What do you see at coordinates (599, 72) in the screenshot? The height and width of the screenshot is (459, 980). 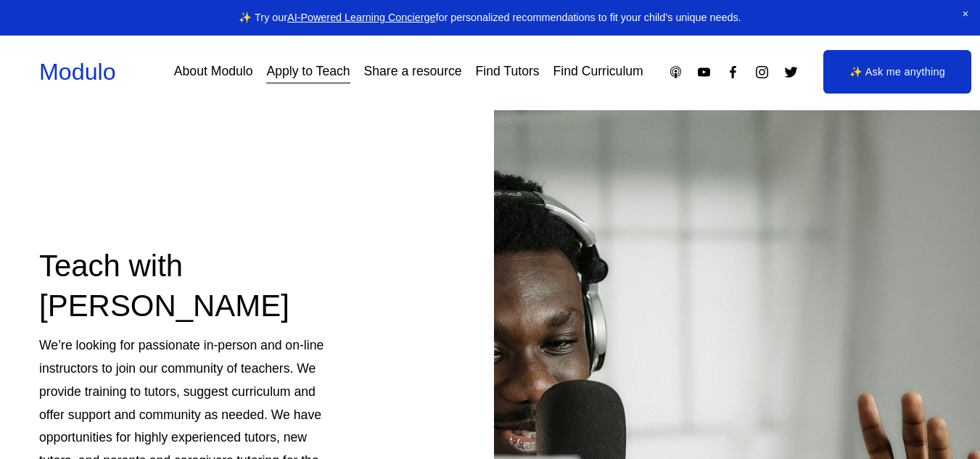 I see `a: Find Curriculum` at bounding box center [599, 72].